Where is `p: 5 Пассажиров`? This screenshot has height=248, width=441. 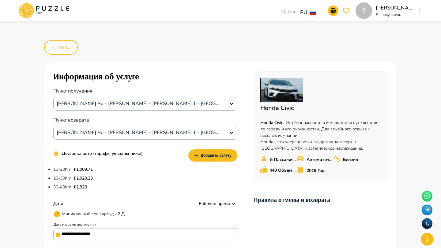
p: 5 Пассажиров is located at coordinates (283, 160).